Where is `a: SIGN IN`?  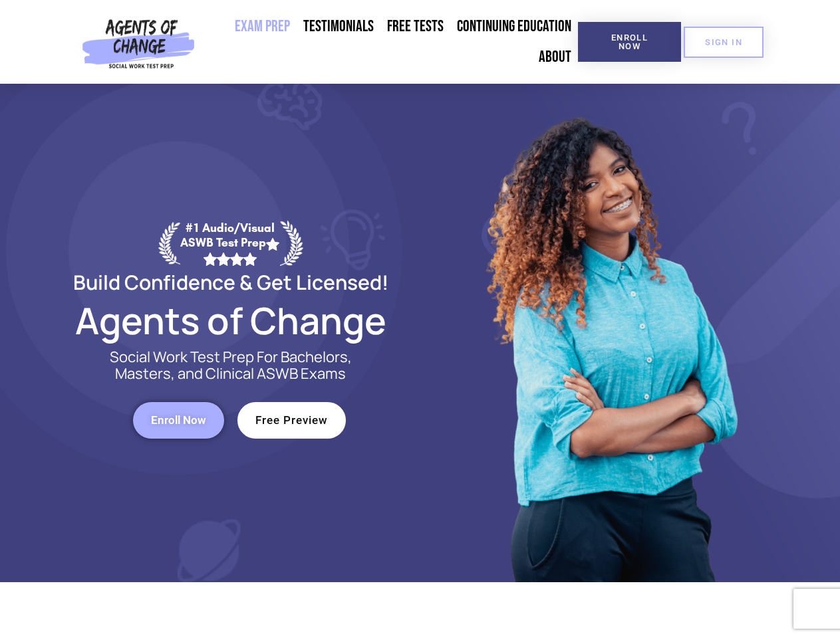
a: SIGN IN is located at coordinates (723, 42).